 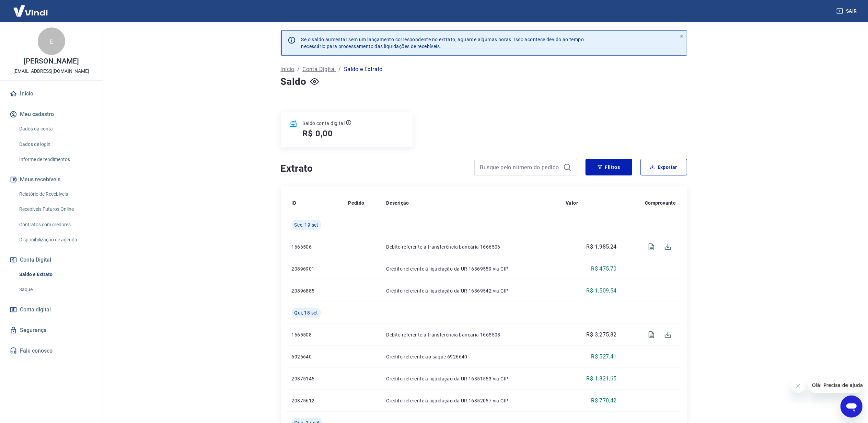 I want to click on button: Conta Digital, so click(x=51, y=260).